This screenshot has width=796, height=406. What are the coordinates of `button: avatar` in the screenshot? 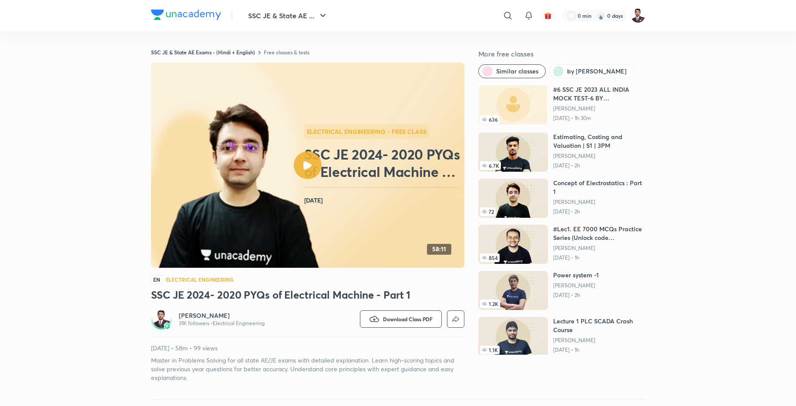 It's located at (548, 16).